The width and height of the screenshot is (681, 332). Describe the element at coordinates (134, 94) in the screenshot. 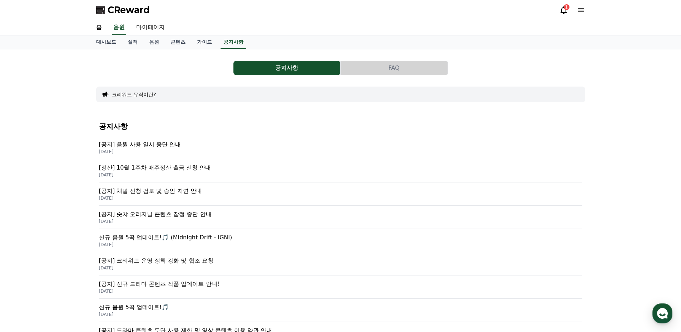

I see `button: 크리워드 뮤직이란?` at that location.